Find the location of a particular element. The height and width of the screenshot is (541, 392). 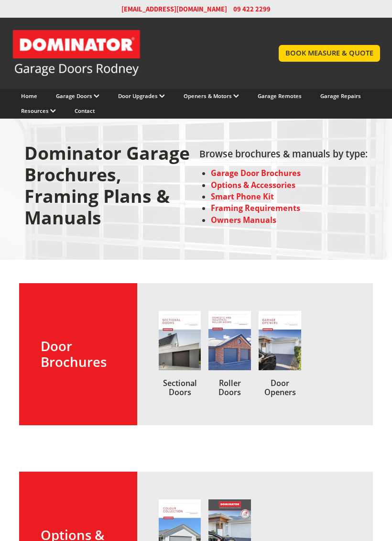

span: 09 422 2299 is located at coordinates (252, 9).